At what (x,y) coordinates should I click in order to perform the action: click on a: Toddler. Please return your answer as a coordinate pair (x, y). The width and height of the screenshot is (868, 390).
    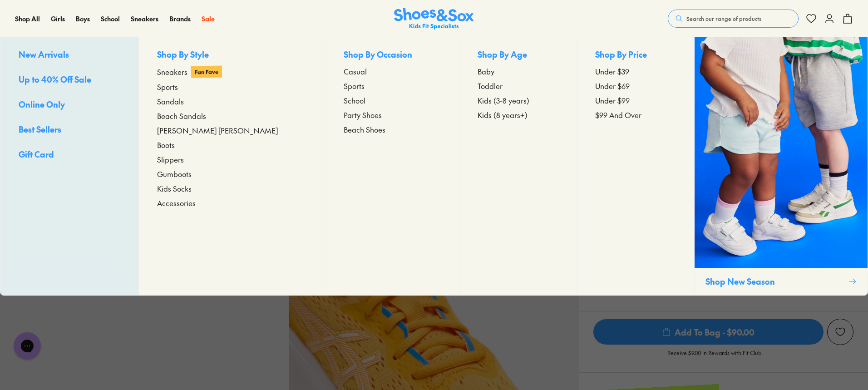
    Looking at the image, I should click on (518, 86).